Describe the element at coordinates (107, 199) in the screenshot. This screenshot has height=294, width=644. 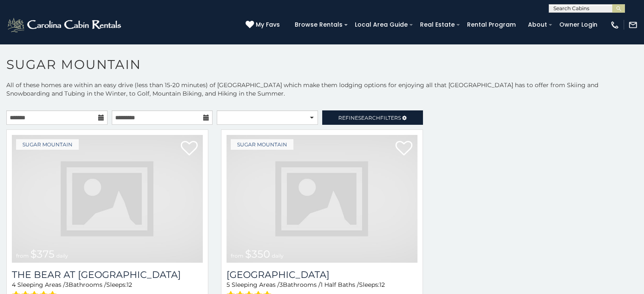
I see `a: from $375 daily` at that location.